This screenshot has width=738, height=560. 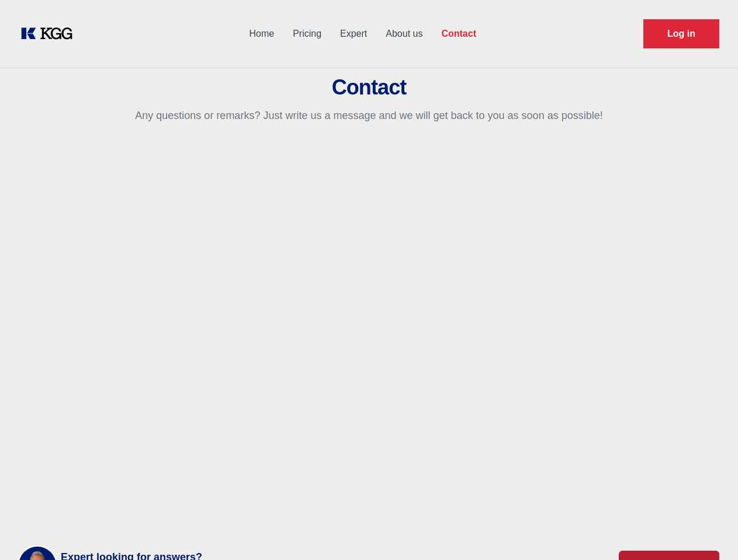 What do you see at coordinates (369, 116) in the screenshot?
I see `p: Any questions or remarks? Just write us a message and we will get back to you as soon as possible!` at bounding box center [369, 116].